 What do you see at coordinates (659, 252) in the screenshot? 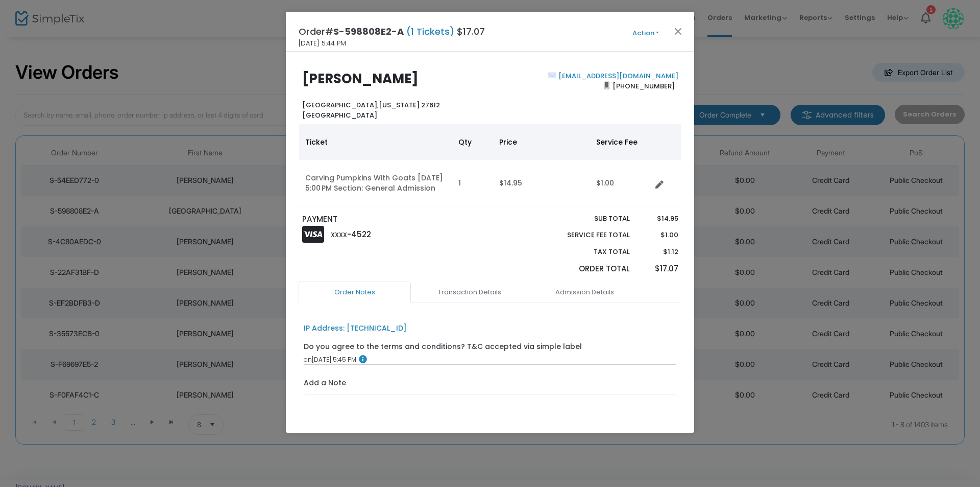
I see `p: $1.12` at bounding box center [659, 252].